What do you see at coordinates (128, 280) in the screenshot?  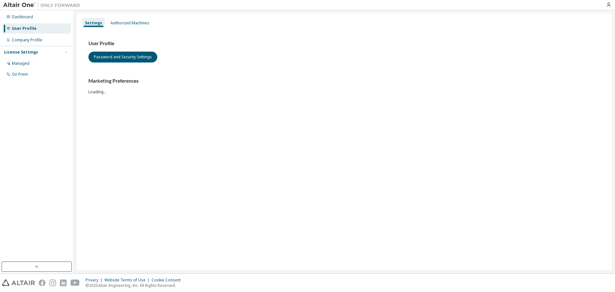 I see `div: Website Terms of Use` at bounding box center [128, 280].